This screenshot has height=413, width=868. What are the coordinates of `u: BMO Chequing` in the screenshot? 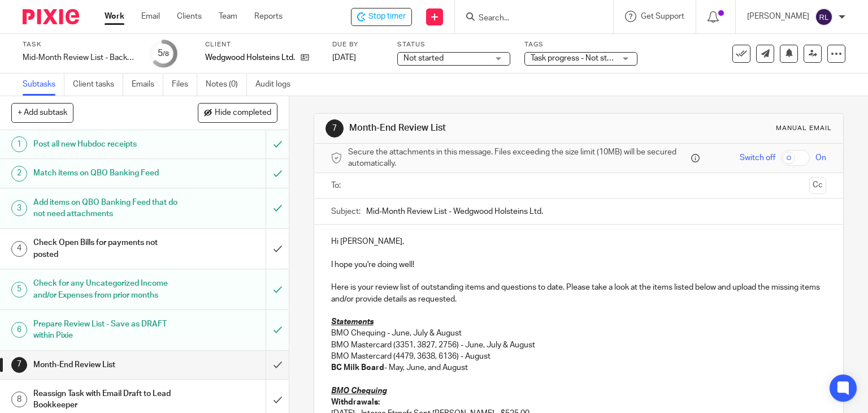 It's located at (359, 391).